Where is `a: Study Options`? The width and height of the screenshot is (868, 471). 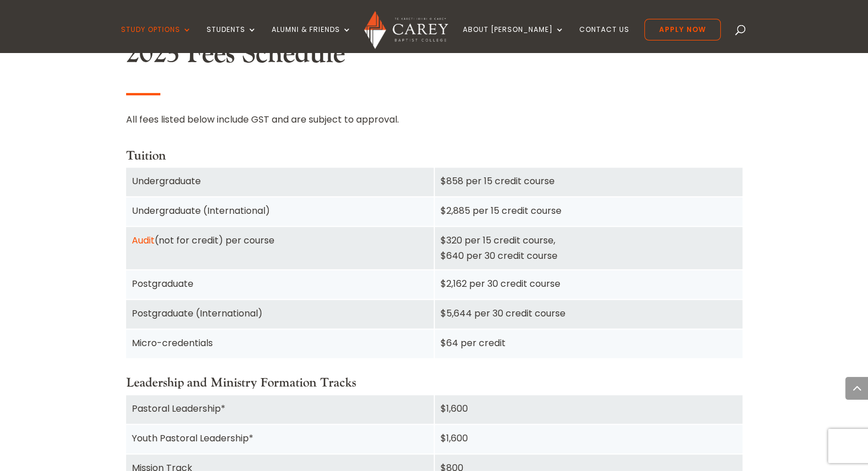 a: Study Options is located at coordinates (157, 39).